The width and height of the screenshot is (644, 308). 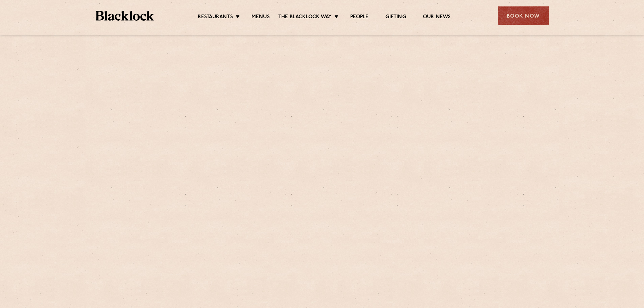 What do you see at coordinates (395, 18) in the screenshot?
I see `a: Gifting` at bounding box center [395, 18].